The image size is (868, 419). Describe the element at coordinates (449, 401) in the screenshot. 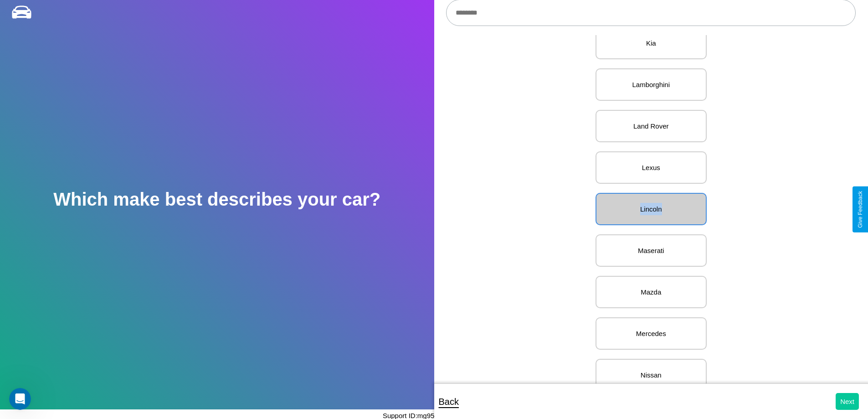

I see `p: Back` at that location.